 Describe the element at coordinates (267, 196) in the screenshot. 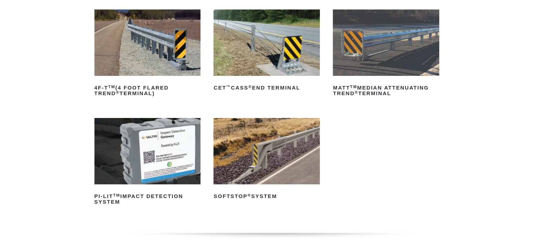

I see `h2: SoftStop System` at that location.